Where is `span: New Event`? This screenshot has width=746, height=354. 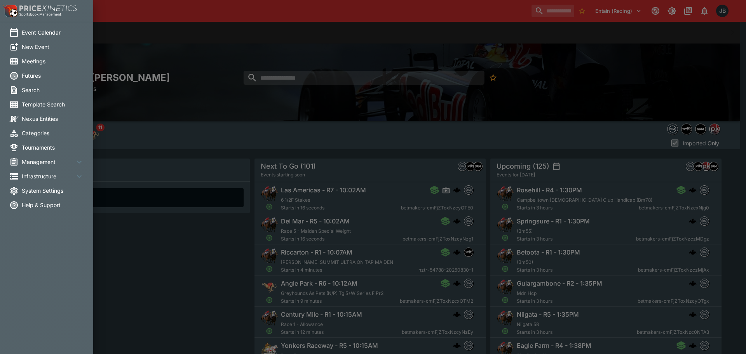 span: New Event is located at coordinates (53, 47).